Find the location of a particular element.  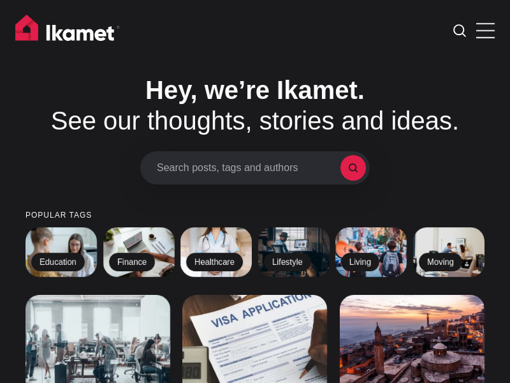

span: Search posts, tags and authors is located at coordinates (249, 167).